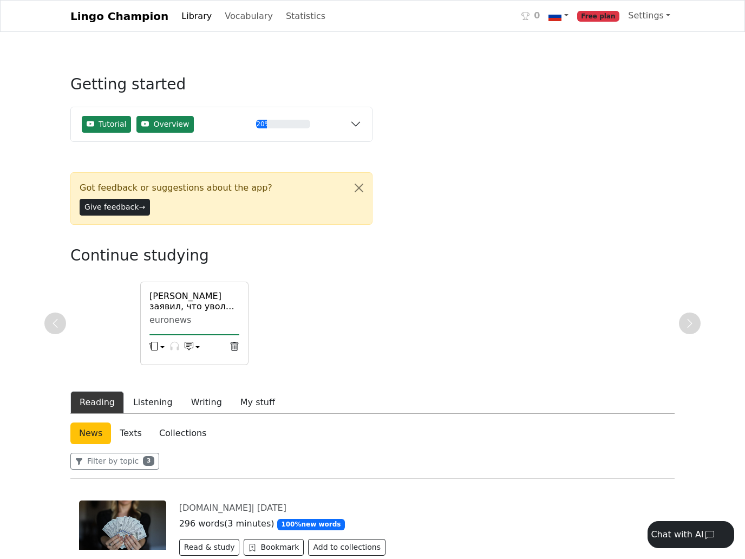  I want to click on p: 296 words ( 3 minutes ), so click(422, 524).